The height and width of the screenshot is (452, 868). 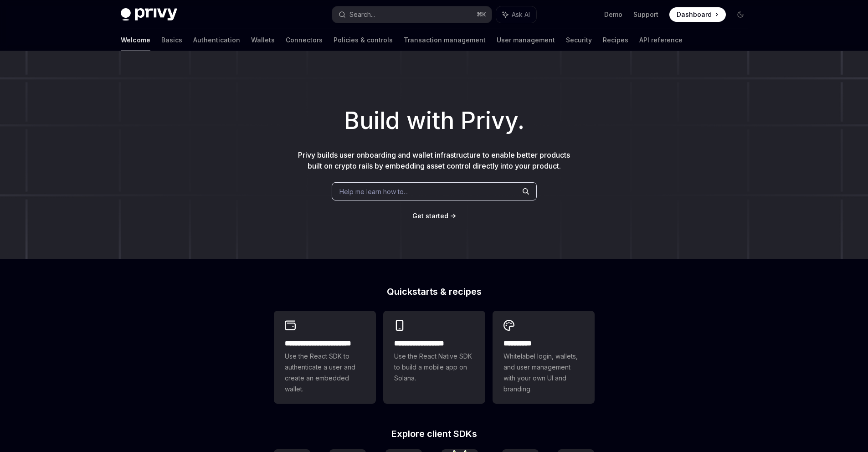 I want to click on a: Recipes, so click(x=615, y=40).